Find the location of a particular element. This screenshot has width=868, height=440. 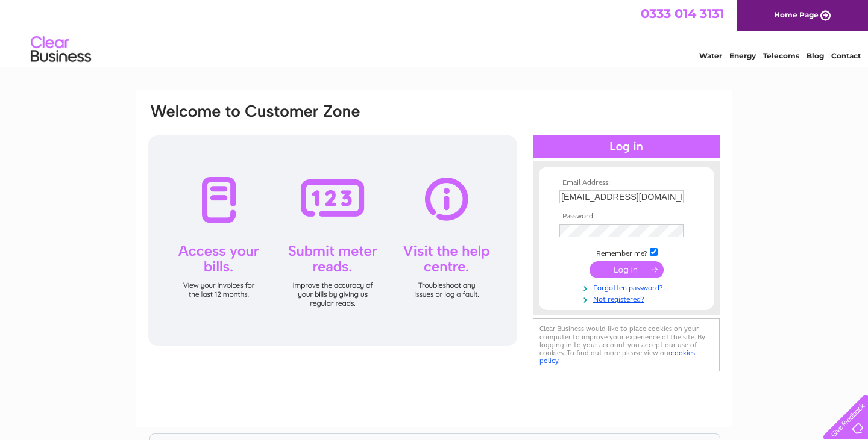

span: 0333 014 3131 is located at coordinates (682, 13).